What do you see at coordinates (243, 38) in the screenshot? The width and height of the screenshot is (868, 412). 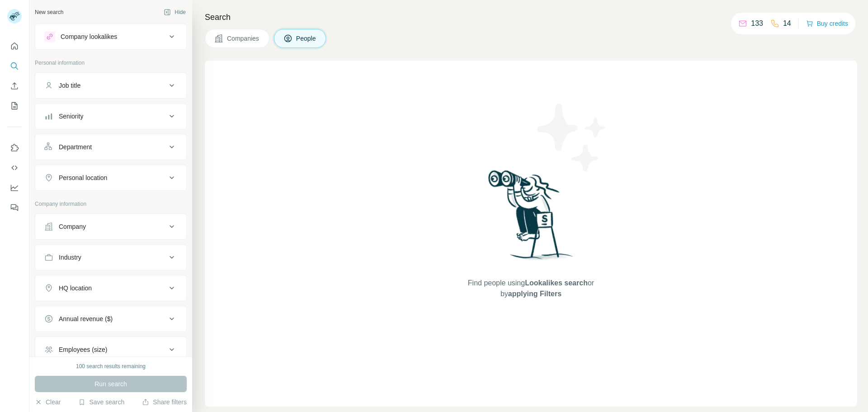 I see `span: Companies` at bounding box center [243, 38].